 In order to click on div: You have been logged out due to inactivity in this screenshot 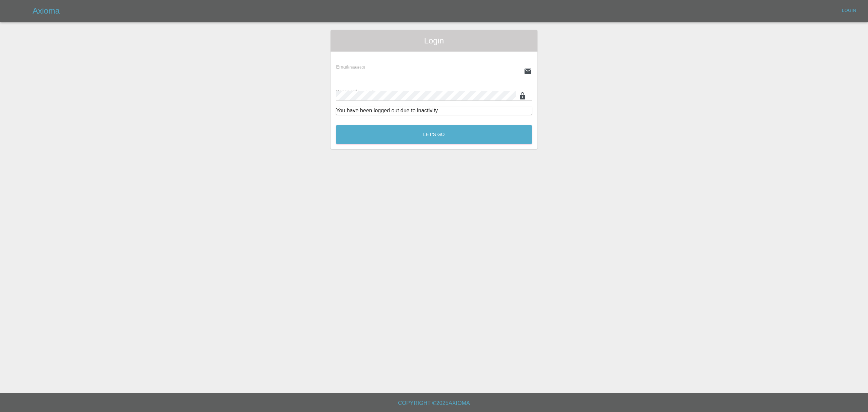, I will do `click(434, 110)`.